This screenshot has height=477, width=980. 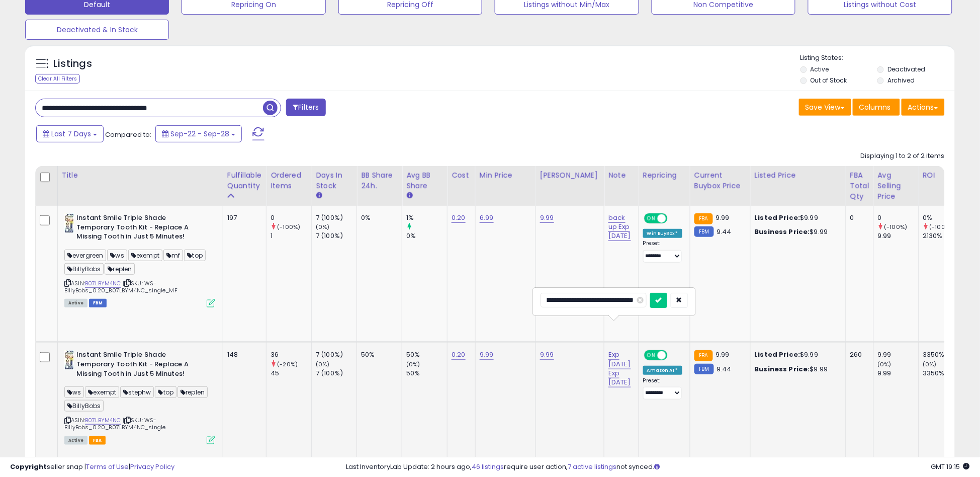 I want to click on span: BillyBobs, so click(x=84, y=268).